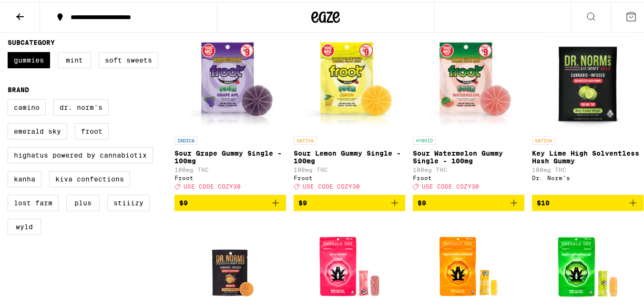  Describe the element at coordinates (37, 10) in the screenshot. I see `span: Hi. Need any help?` at that location.